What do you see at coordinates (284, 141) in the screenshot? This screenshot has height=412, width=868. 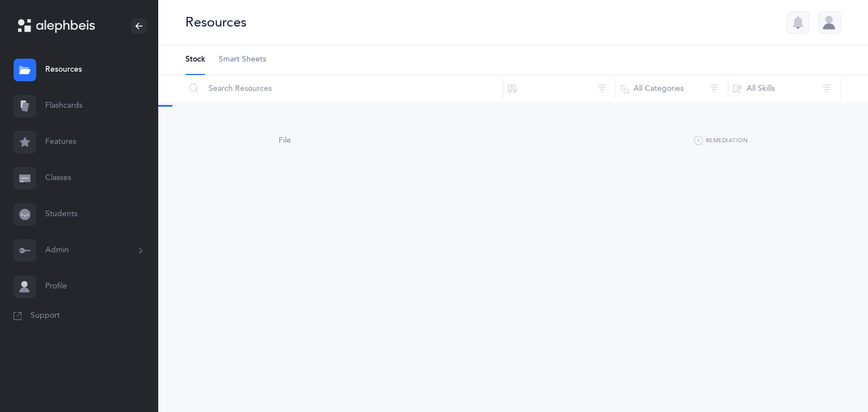 I see `span: File` at bounding box center [284, 141].